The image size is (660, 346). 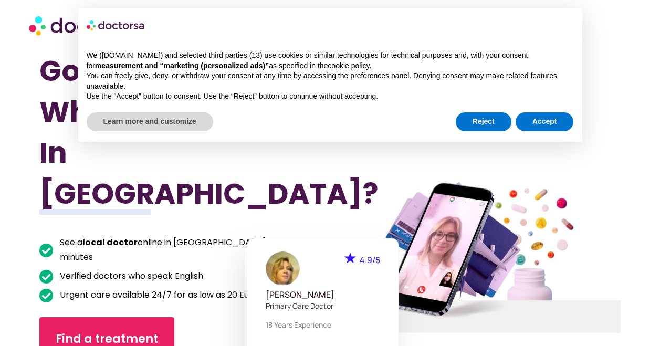 What do you see at coordinates (484, 122) in the screenshot?
I see `button: Reject` at bounding box center [484, 122].